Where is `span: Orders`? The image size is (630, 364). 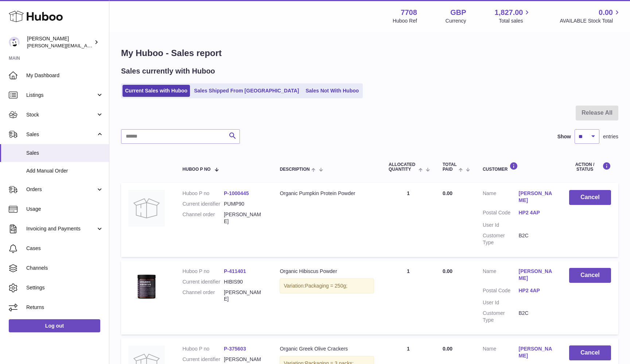 span: Orders is located at coordinates (61, 189).